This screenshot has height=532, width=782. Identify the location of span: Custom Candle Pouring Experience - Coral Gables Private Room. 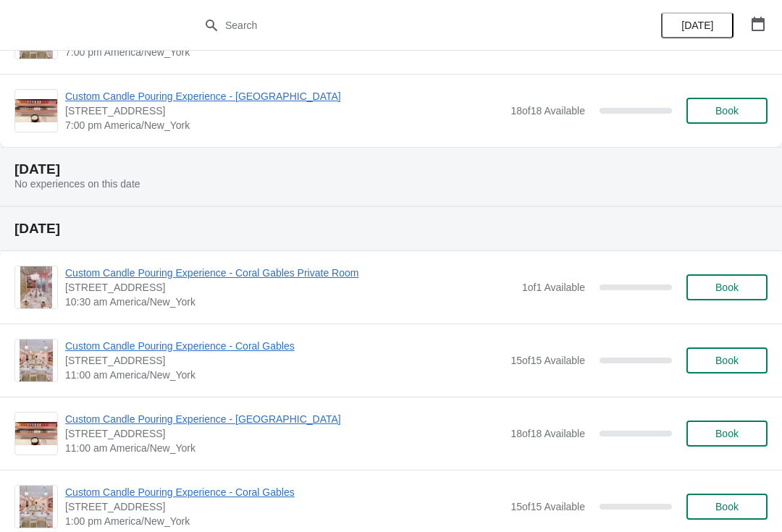
(289, 273).